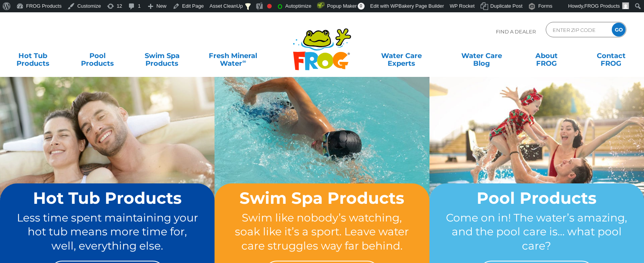 The width and height of the screenshot is (644, 263). Describe the element at coordinates (602, 5) in the screenshot. I see `span: FROG Products` at that location.